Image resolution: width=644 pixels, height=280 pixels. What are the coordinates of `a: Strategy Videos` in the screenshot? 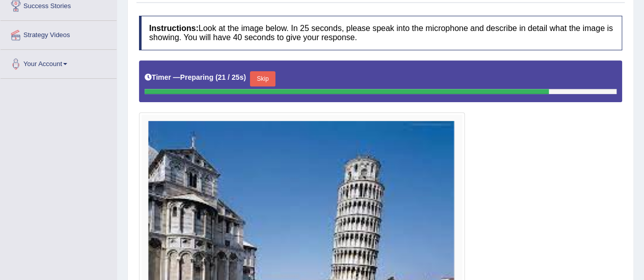 It's located at (59, 34).